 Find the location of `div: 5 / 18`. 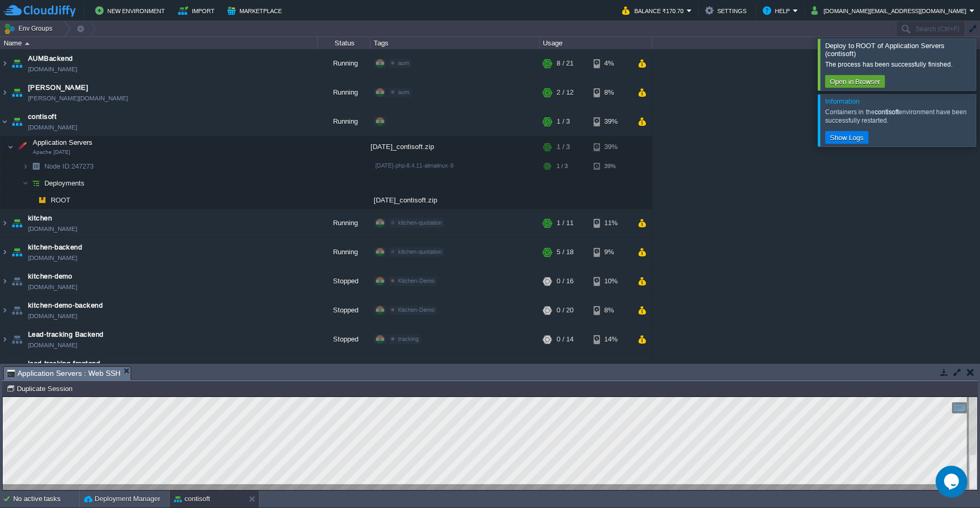

div: 5 / 18 is located at coordinates (565, 252).